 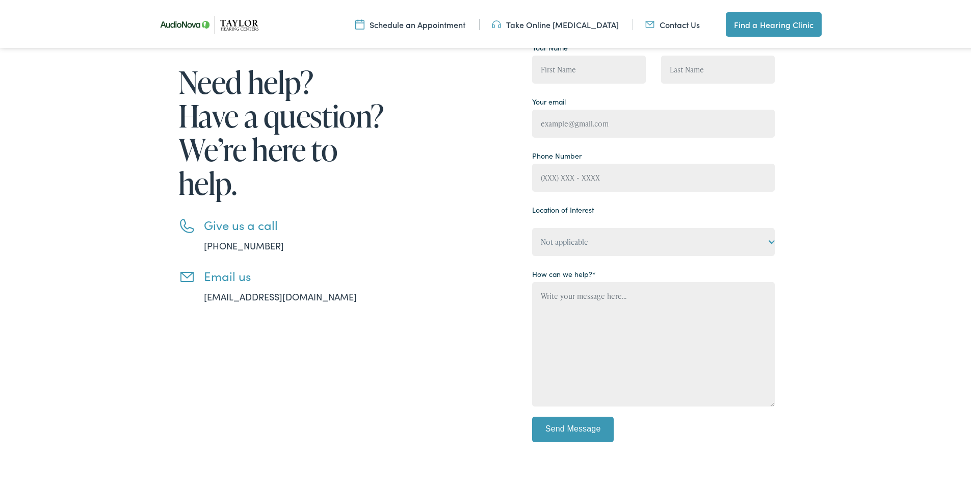 What do you see at coordinates (563, 207) in the screenshot?
I see `label: Location of Interest` at bounding box center [563, 207].